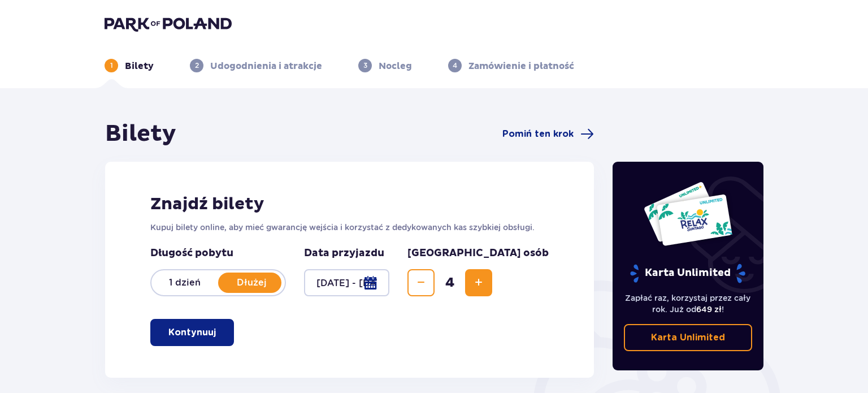 The image size is (868, 393). Describe the element at coordinates (111, 65) in the screenshot. I see `p: 1` at that location.